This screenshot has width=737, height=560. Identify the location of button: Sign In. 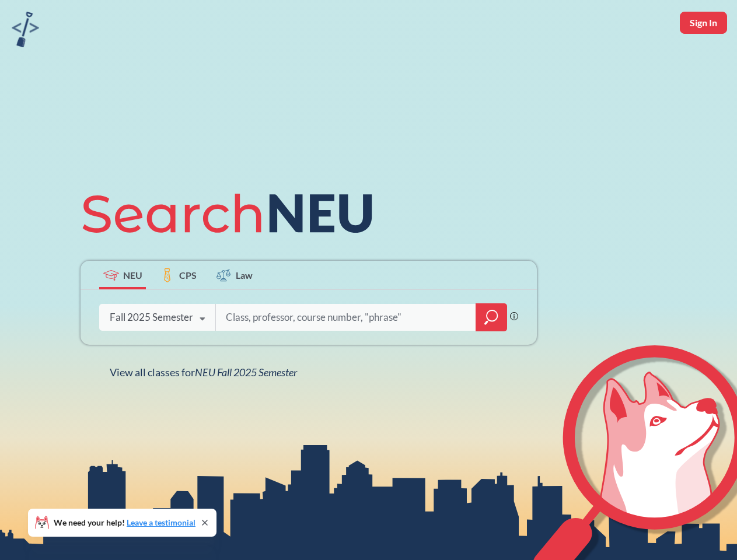
(703, 23).